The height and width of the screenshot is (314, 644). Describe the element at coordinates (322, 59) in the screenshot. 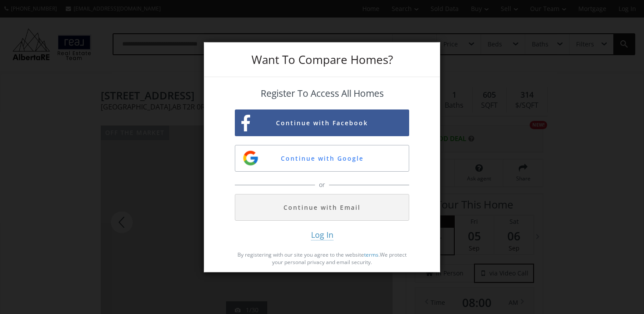

I see `h3: Want To Compare Homes?` at that location.